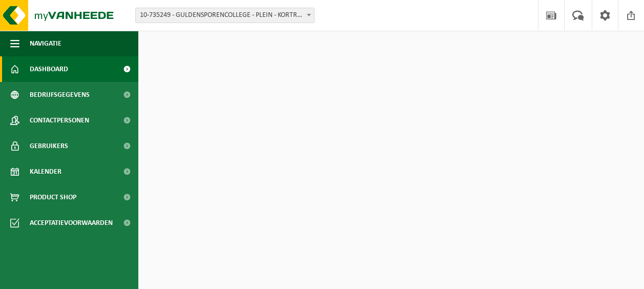 The width and height of the screenshot is (644, 289). What do you see at coordinates (45, 172) in the screenshot?
I see `span: Kalender` at bounding box center [45, 172].